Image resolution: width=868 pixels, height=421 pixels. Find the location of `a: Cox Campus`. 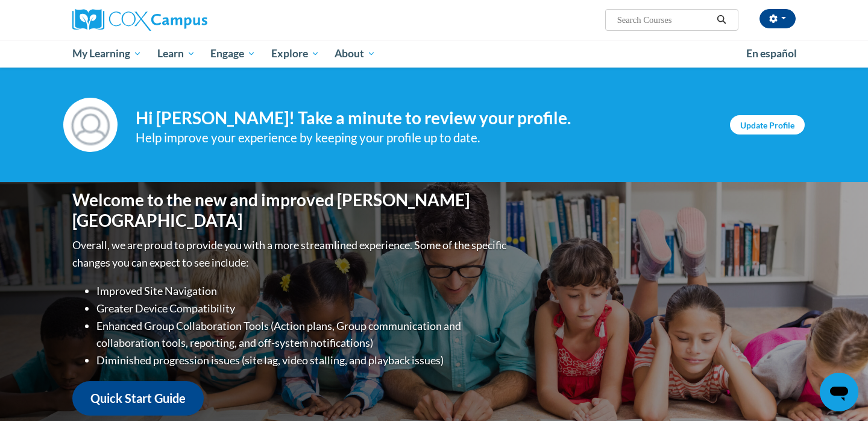

a: Cox Campus is located at coordinates (187, 20).